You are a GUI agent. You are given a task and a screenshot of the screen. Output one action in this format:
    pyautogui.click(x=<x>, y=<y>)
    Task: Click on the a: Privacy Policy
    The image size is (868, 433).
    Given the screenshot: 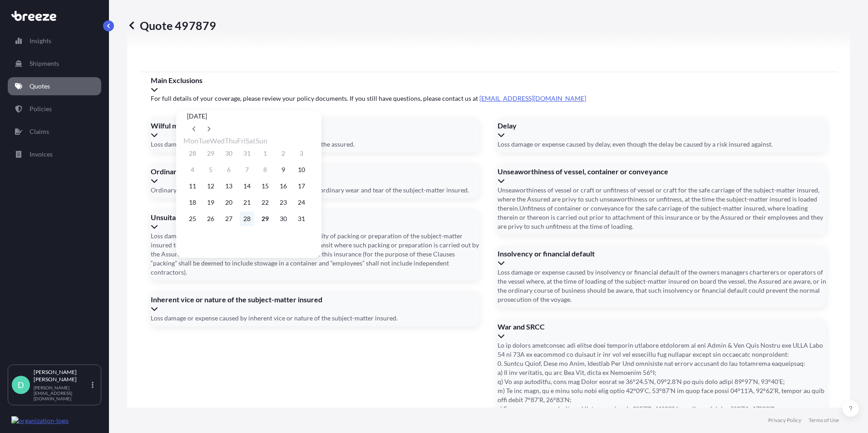 What is the action you would take?
    pyautogui.click(x=785, y=420)
    